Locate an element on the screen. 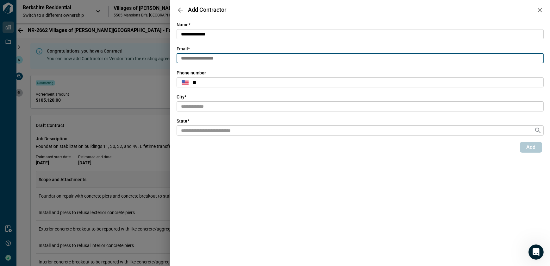 Image resolution: width=550 pixels, height=266 pixels. span: Name * is located at coordinates (183, 25).